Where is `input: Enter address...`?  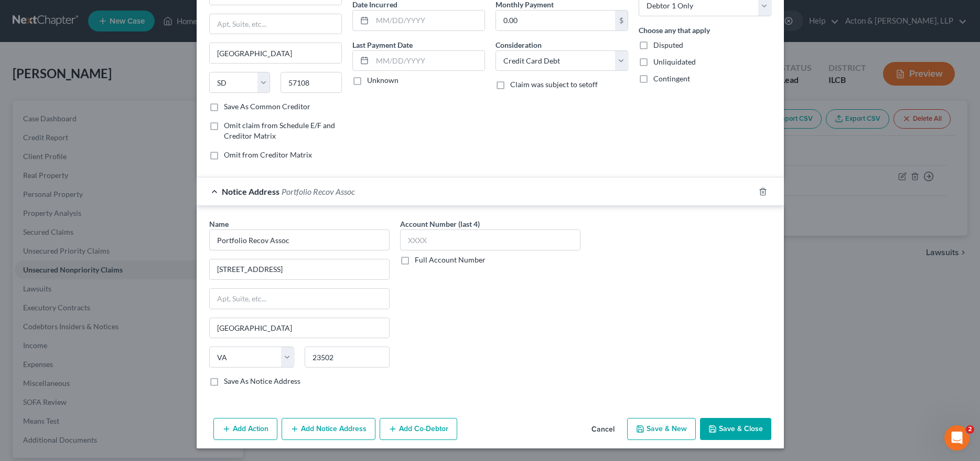
input: Enter address... is located at coordinates (299, 269).